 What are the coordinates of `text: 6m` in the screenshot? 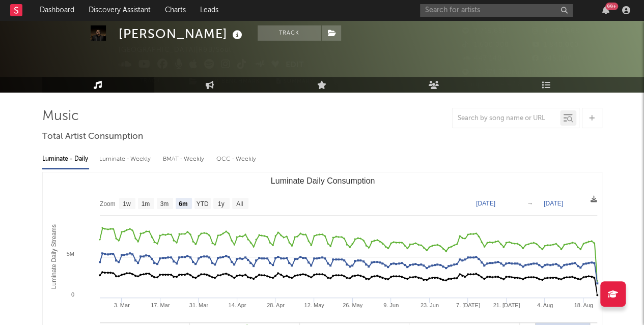 It's located at (183, 204).